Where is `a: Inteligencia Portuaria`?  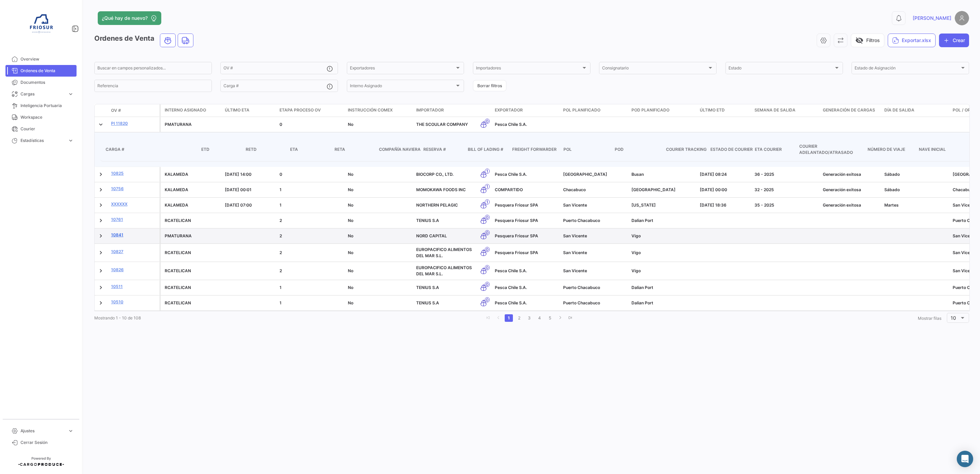
a: Inteligencia Portuaria is located at coordinates (41, 106).